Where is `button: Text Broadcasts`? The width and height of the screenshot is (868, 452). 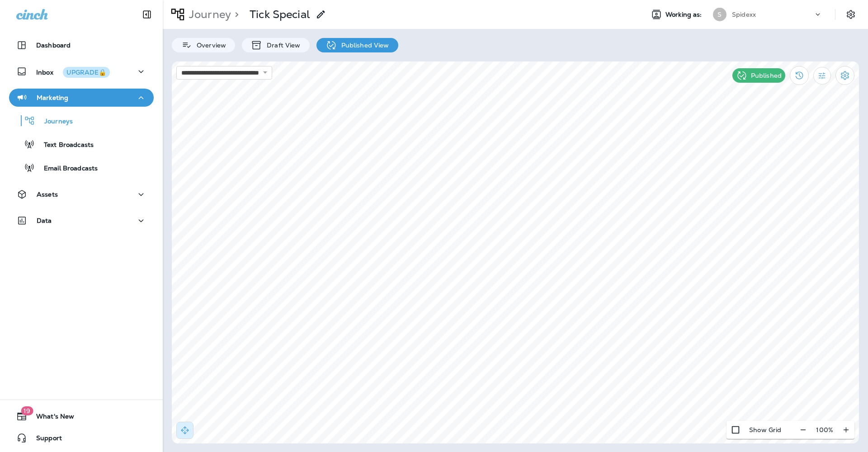 button: Text Broadcasts is located at coordinates (82, 144).